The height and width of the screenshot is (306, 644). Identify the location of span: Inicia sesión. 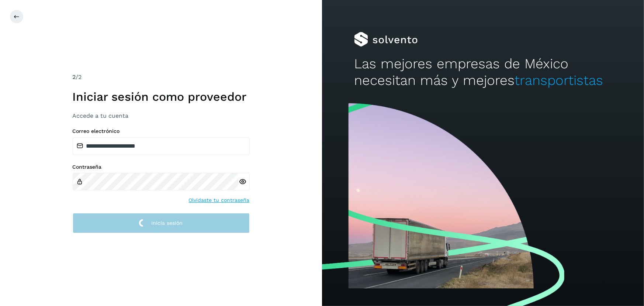
(167, 223).